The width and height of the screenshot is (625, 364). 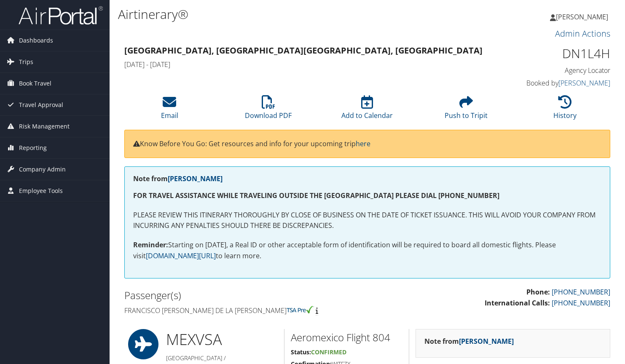 What do you see at coordinates (329, 352) in the screenshot?
I see `span: Confirmed` at bounding box center [329, 352].